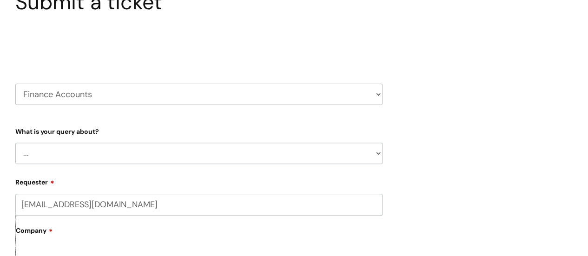 This screenshot has width=588, height=256. I want to click on label: Company, so click(199, 234).